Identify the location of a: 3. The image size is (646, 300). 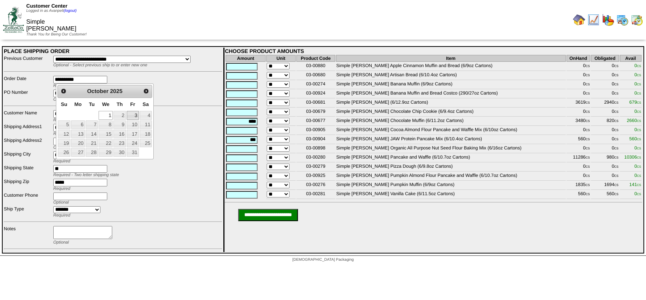
(133, 115).